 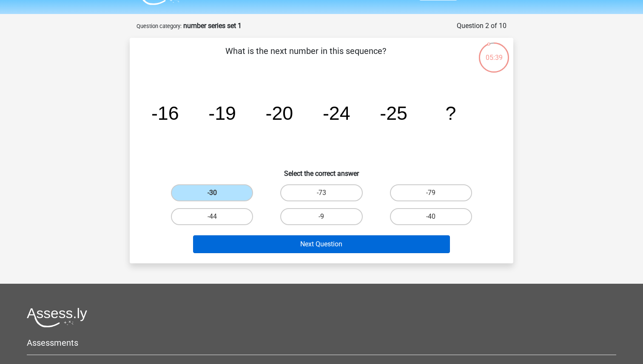 What do you see at coordinates (322, 193) in the screenshot?
I see `label: -73` at bounding box center [322, 193].